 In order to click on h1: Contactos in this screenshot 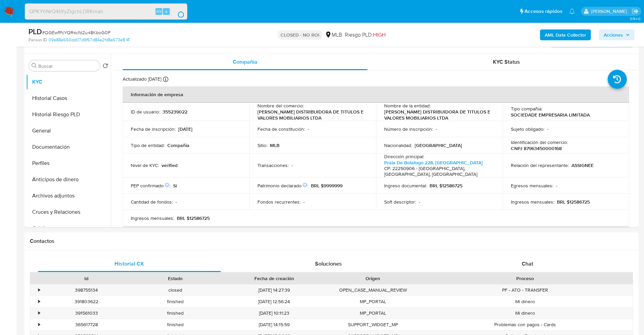, I will do `click(331, 241)`.